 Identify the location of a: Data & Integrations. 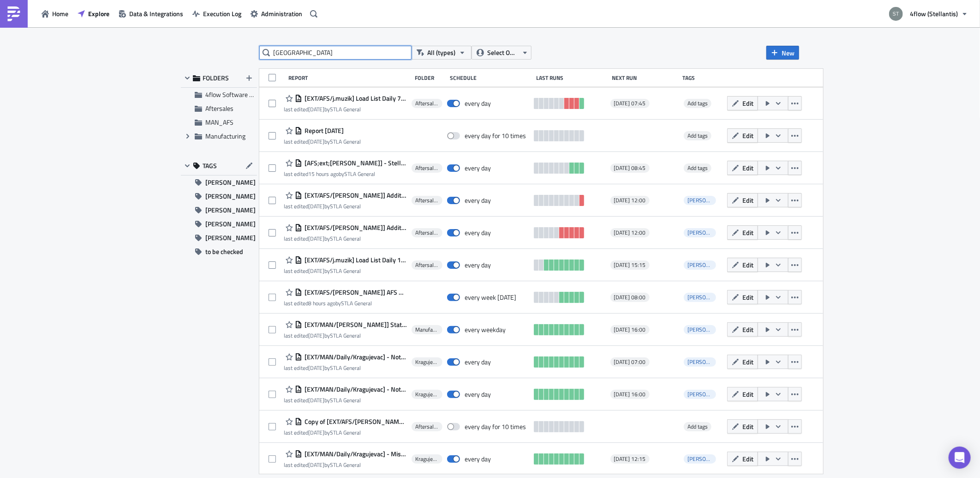
(151, 14).